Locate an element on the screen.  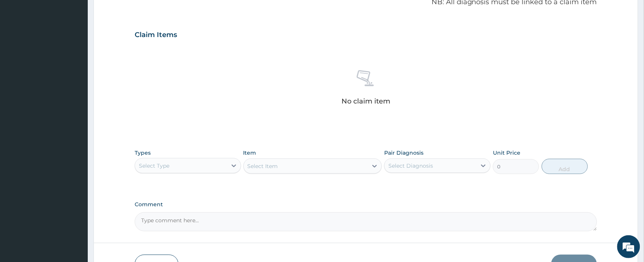
div: Select Type is located at coordinates (154, 166).